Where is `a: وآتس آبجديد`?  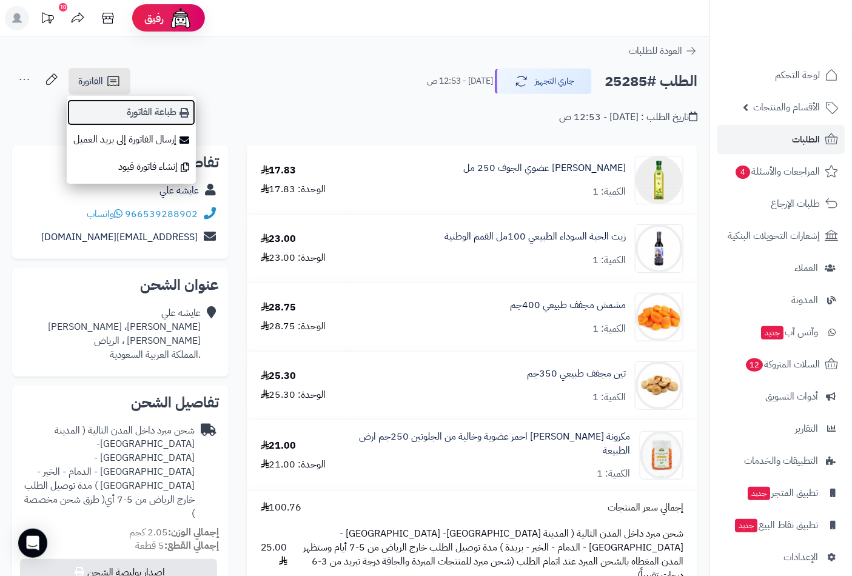 a: وآتس آبجديد is located at coordinates (781, 332).